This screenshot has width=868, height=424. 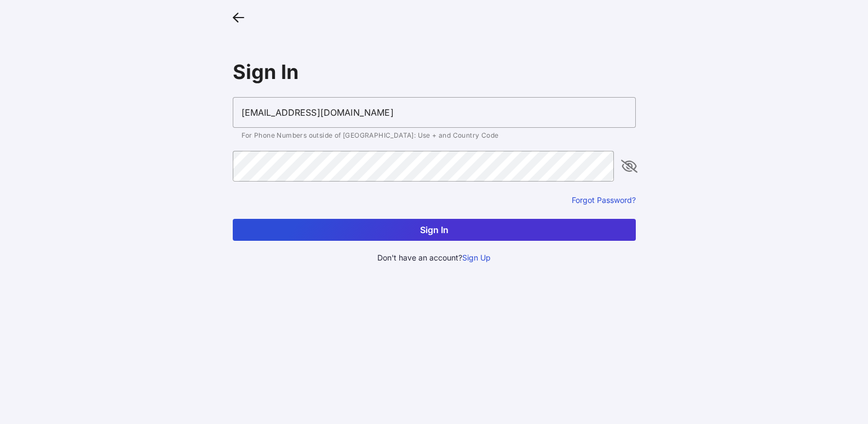 What do you see at coordinates (435, 258) in the screenshot?
I see `div: Don't have an account?` at bounding box center [435, 258].